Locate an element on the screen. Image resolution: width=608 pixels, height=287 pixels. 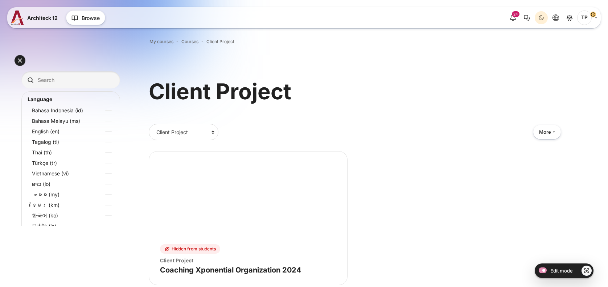
button: More actions is located at coordinates (547, 132).